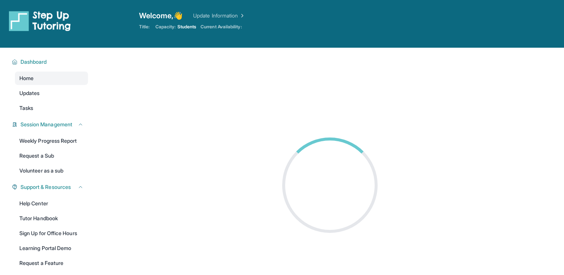  What do you see at coordinates (34, 62) in the screenshot?
I see `span: Dashboard` at bounding box center [34, 62].